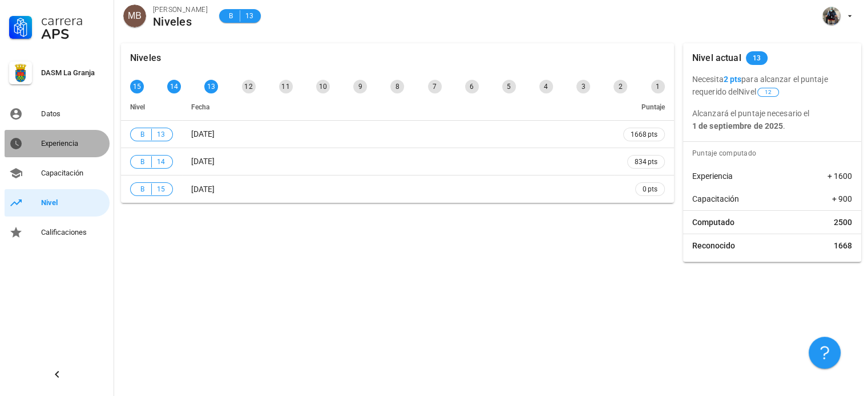 Image resolution: width=868 pixels, height=396 pixels. Describe the element at coordinates (658, 87) in the screenshot. I see `div: 1` at that location.